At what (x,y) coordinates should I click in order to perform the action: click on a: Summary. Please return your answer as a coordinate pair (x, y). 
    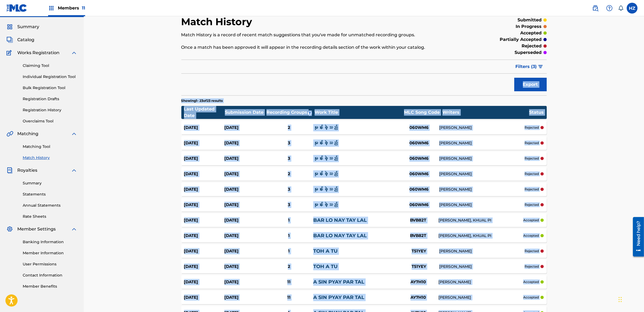
    Looking at the image, I should click on (50, 183).